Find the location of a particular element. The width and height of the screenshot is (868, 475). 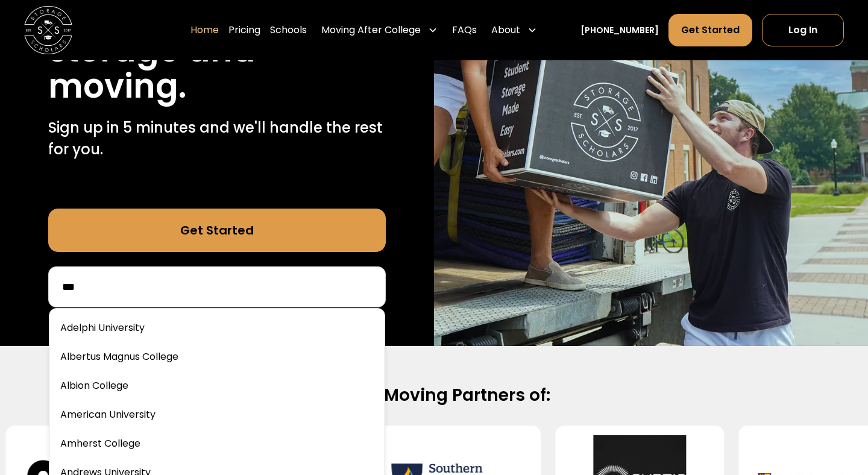

a: Schools is located at coordinates (288, 30).